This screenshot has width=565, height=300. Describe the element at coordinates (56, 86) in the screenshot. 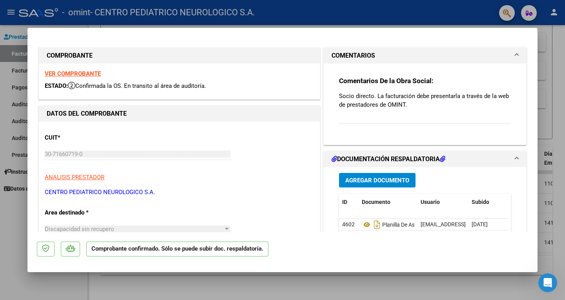

I see `span: ESTADO:` at that location.